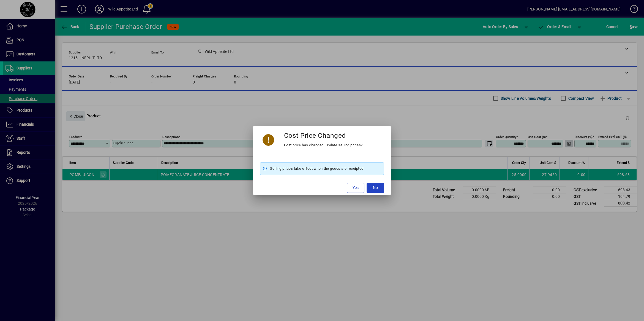  Describe the element at coordinates (356, 188) in the screenshot. I see `button: Yes` at that location.